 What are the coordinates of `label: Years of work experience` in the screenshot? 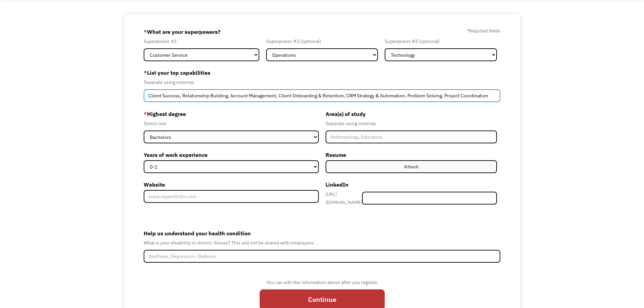 It's located at (231, 155).